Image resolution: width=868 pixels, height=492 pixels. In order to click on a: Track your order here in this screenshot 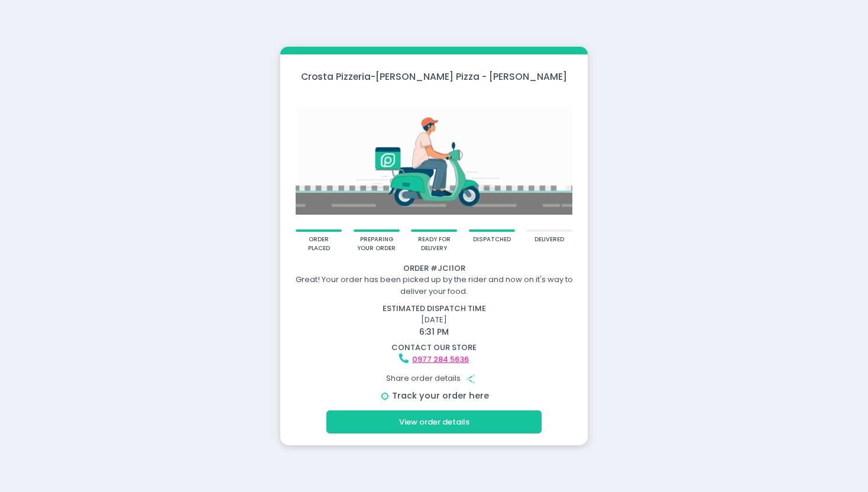, I will do `click(440, 396)`.